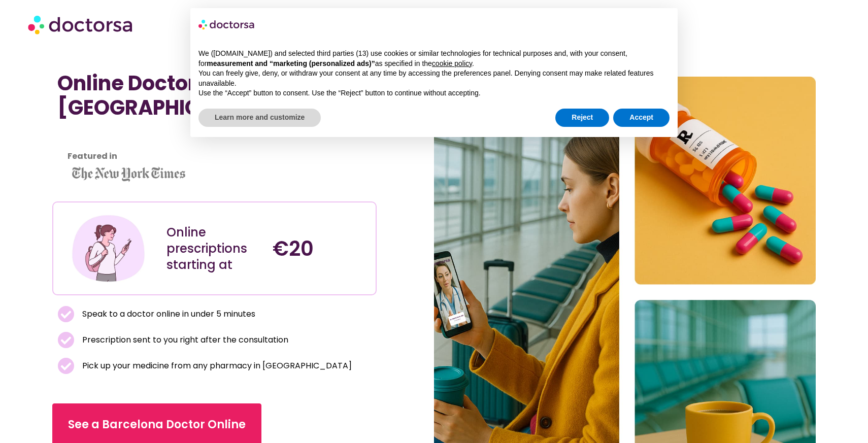 This screenshot has width=868, height=443. Describe the element at coordinates (184, 339) in the screenshot. I see `span: Prescription sent to you right after the consultation` at that location.